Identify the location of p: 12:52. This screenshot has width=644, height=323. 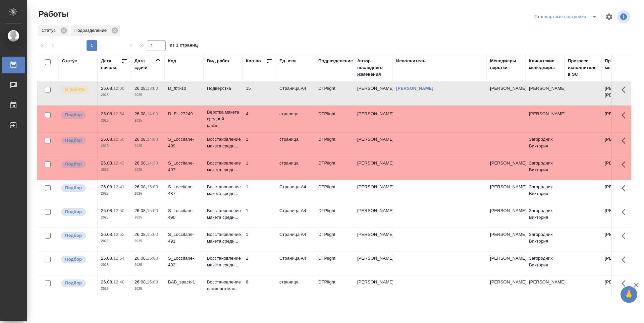
(119, 234).